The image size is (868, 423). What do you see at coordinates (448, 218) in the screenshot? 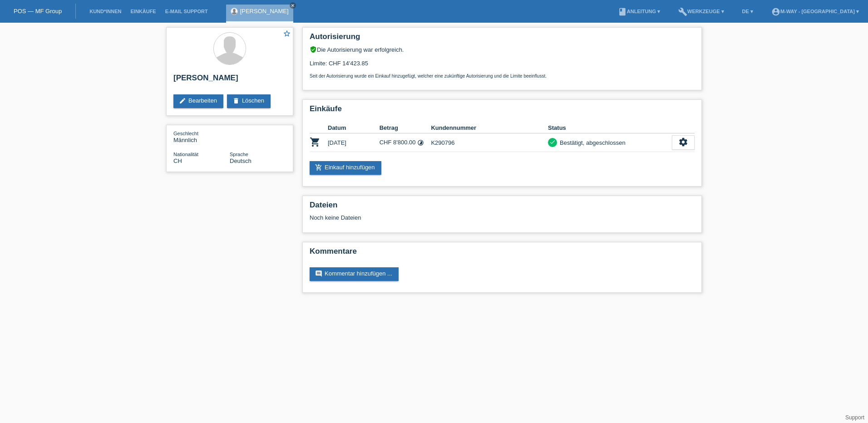
I see `div: Noch keine Dateien` at bounding box center [448, 218].